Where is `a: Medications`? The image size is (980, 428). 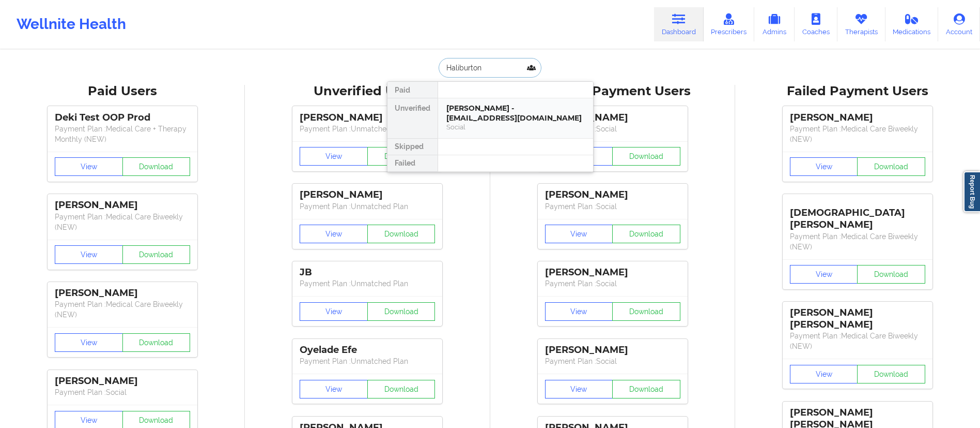
a: Medications is located at coordinates (912, 24).